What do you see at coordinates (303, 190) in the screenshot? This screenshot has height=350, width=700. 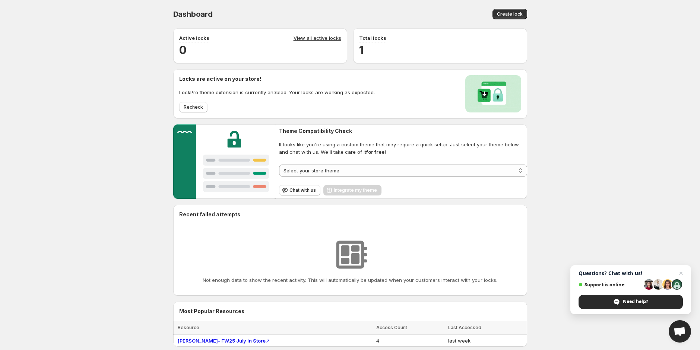 I see `span: Chat with us` at bounding box center [303, 190].